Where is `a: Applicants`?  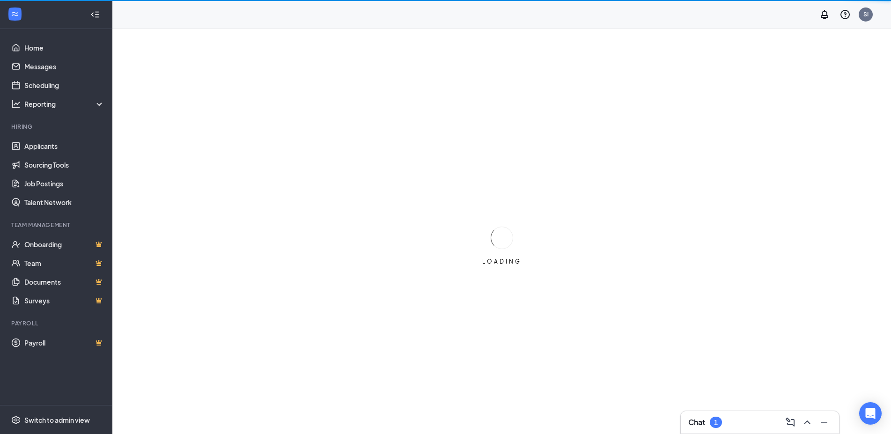
a: Applicants is located at coordinates (64, 146).